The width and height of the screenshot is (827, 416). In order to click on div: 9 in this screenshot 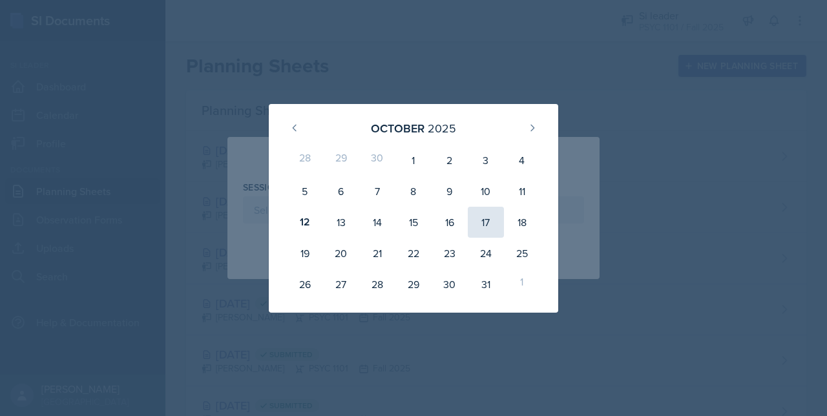, I will do `click(450, 191)`.